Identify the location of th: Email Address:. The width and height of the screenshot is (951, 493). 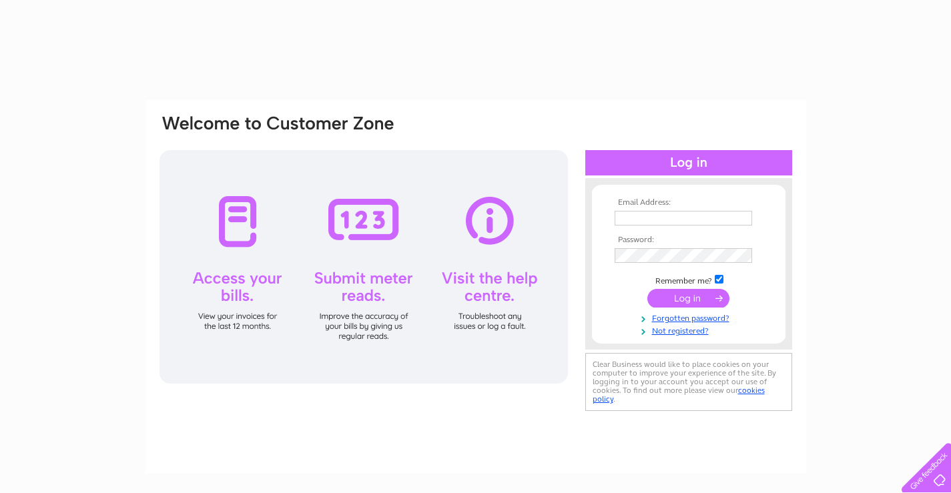
(688, 203).